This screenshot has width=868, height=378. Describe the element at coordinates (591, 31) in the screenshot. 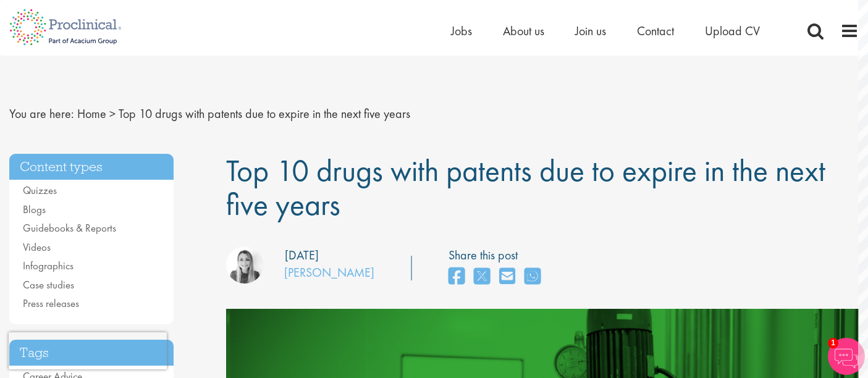

I see `a: Join us` at that location.